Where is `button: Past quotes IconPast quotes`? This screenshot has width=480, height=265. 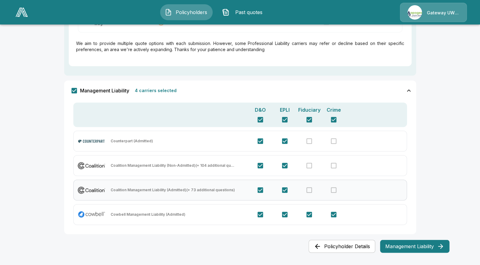
button: Past quotes IconPast quotes is located at coordinates (244, 12).